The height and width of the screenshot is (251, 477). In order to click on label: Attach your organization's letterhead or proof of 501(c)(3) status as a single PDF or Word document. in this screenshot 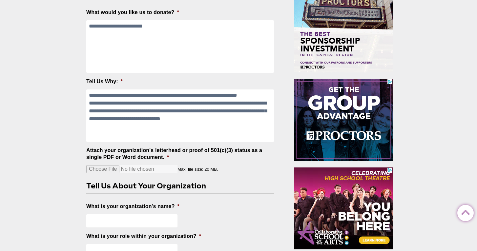, I will do `click(180, 154)`.